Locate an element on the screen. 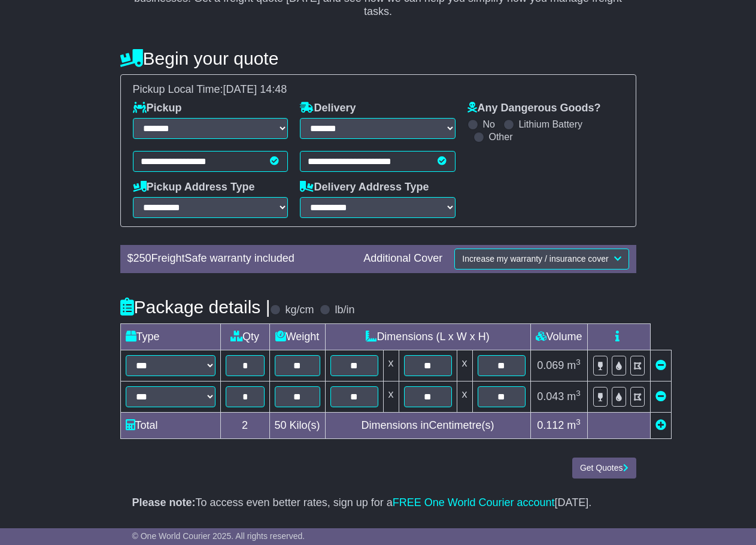 The height and width of the screenshot is (545, 756). button: Increase my warranty / insurance cover is located at coordinates (542, 259).